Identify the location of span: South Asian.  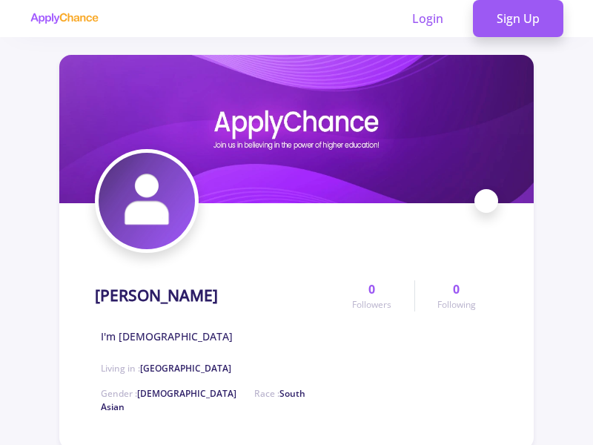
(203, 400).